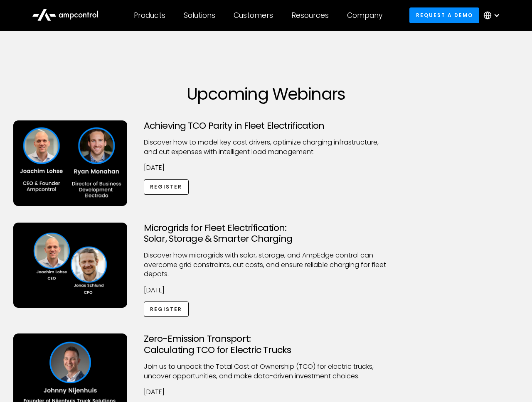 Image resolution: width=532 pixels, height=402 pixels. What do you see at coordinates (444, 15) in the screenshot?
I see `a: Request a demo` at bounding box center [444, 15].